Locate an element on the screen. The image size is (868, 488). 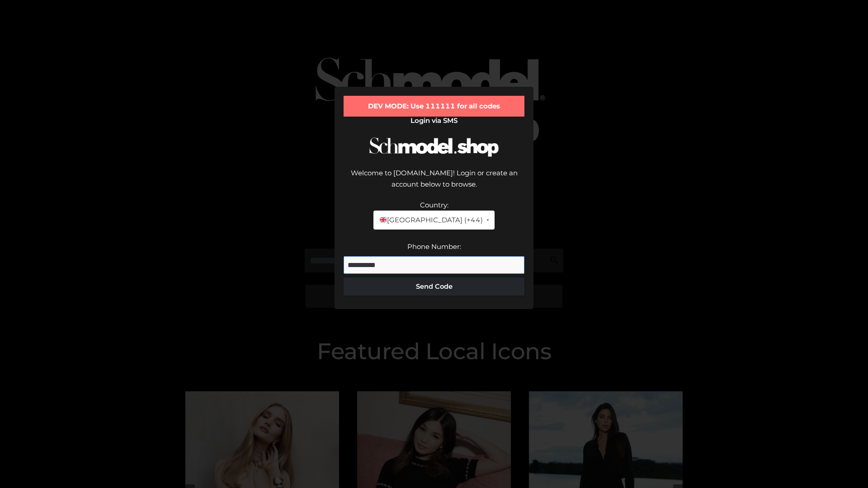
img: Schmodel Logo is located at coordinates (434, 147).